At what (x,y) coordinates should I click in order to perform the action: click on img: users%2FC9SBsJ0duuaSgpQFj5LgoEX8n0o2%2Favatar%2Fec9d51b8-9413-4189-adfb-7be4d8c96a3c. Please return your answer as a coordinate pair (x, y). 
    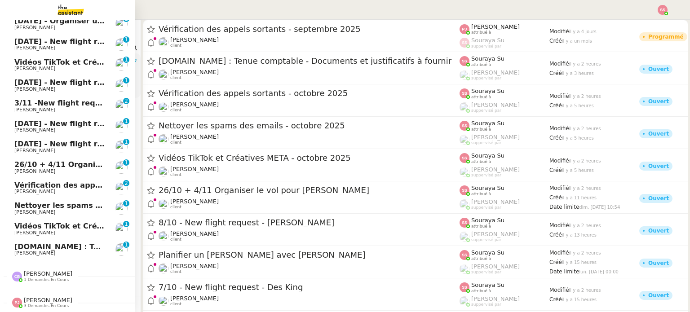
    Looking at the image, I should click on (163, 236).